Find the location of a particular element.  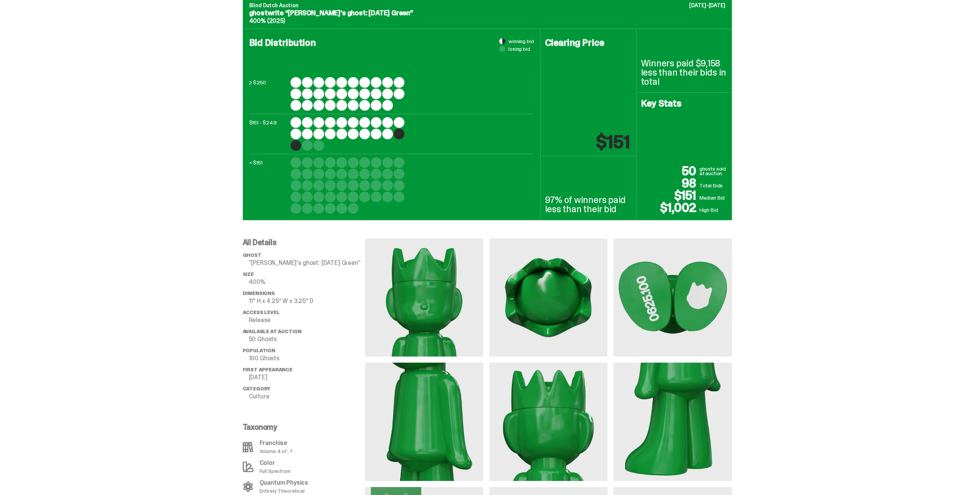

p: Full Spectrum is located at coordinates (275, 471).